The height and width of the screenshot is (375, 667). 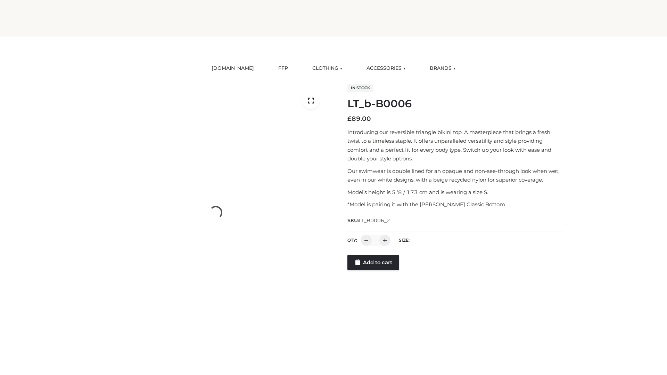 What do you see at coordinates (455, 175) in the screenshot?
I see `p: Our swimwear is double lined for an opaque and non-see-through look when wet, even in our white d...` at bounding box center [455, 175].